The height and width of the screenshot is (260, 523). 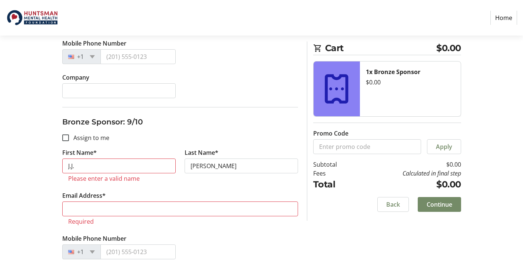 I want to click on td: Fees, so click(x=334, y=173).